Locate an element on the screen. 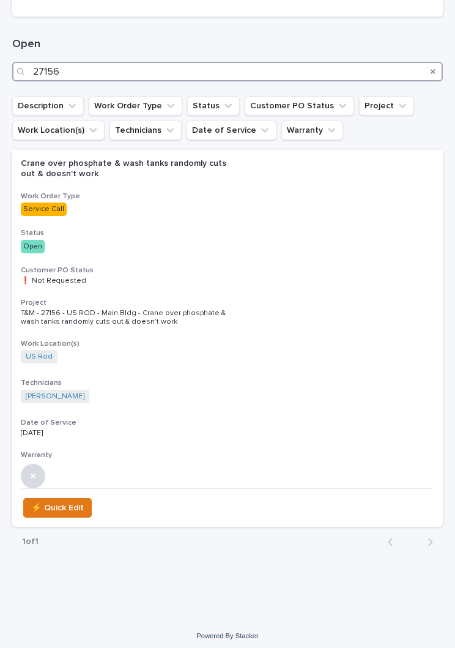  button: ⚡ Quick Edit is located at coordinates (58, 508).